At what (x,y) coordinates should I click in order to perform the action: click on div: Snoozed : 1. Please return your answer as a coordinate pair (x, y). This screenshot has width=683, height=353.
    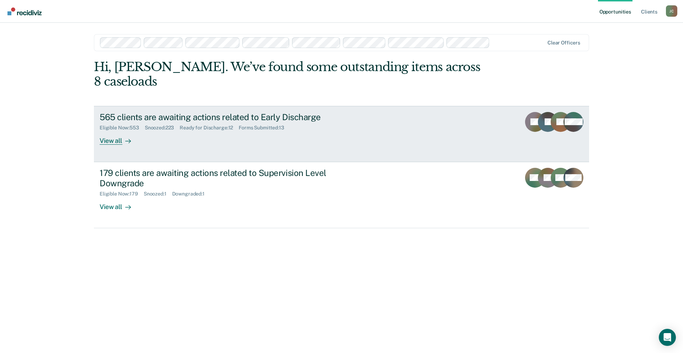
    Looking at the image, I should click on (158, 194).